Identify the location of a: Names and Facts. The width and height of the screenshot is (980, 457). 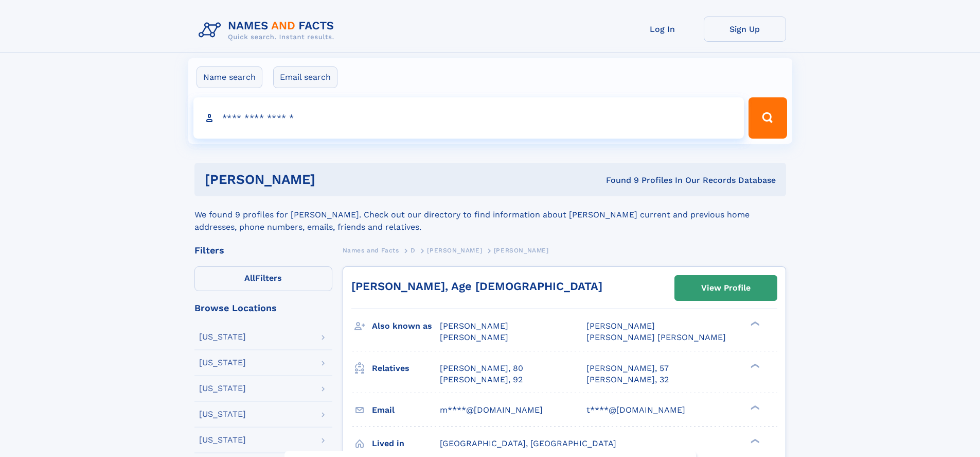
(371, 250).